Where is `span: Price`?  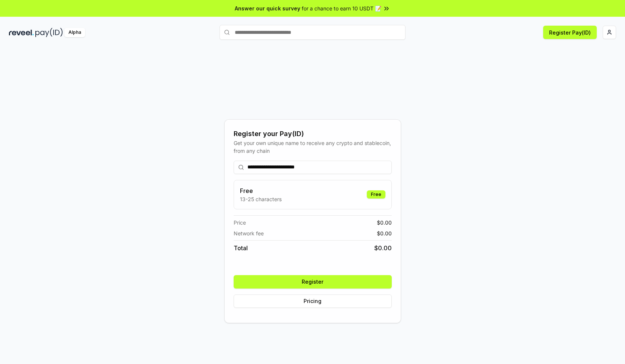 span: Price is located at coordinates (239, 222).